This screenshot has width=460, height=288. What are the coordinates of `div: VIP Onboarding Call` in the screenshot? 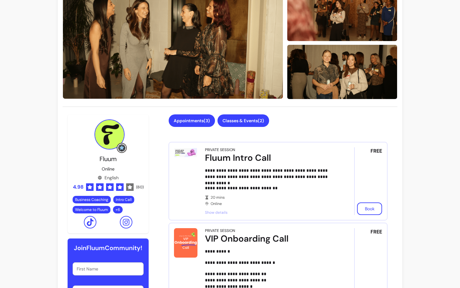 It's located at (271, 238).